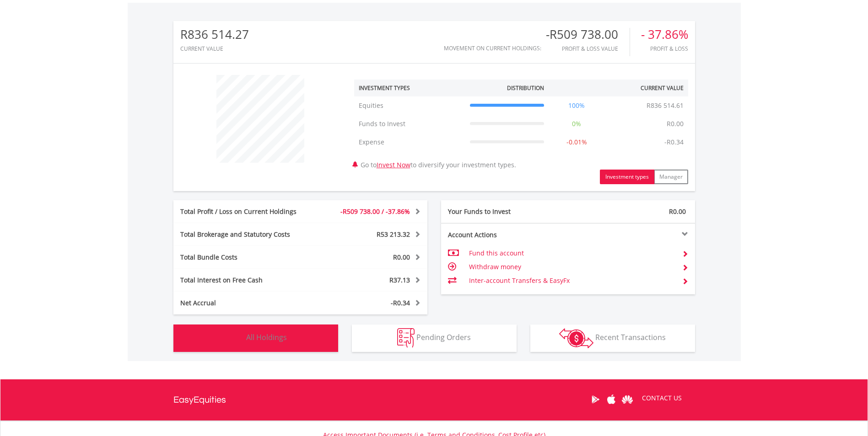  Describe the element at coordinates (576, 338) in the screenshot. I see `img: transactions-zar-wht.png` at that location.